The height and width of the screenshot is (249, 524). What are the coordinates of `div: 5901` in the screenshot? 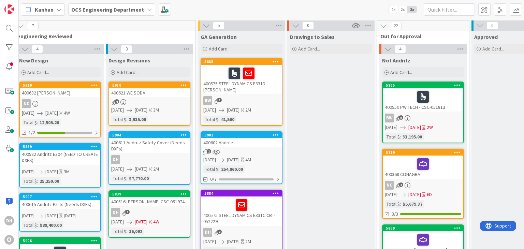 It's located at (241, 135).